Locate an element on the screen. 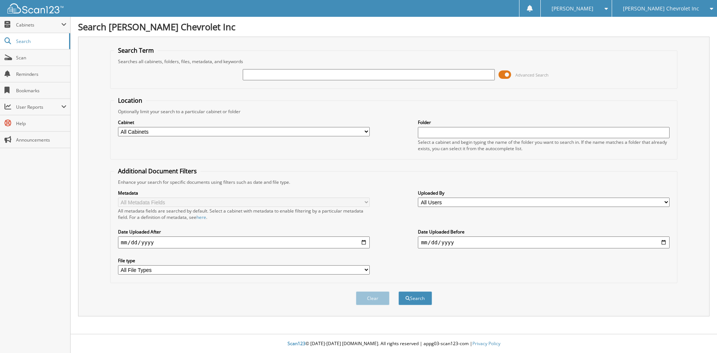 This screenshot has width=717, height=353. div: Optionally limit your search to a particular cabinet or folder is located at coordinates (394, 111).